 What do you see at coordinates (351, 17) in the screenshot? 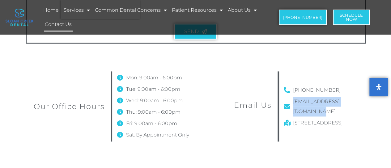
I see `a: ScheduleNow` at bounding box center [351, 17].